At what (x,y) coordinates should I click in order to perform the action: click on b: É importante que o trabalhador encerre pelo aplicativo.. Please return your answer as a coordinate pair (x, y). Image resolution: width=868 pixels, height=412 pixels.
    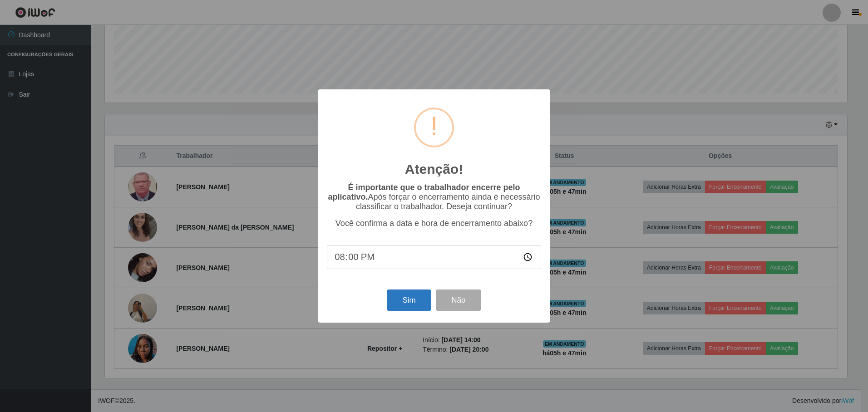
    Looking at the image, I should click on (423, 192).